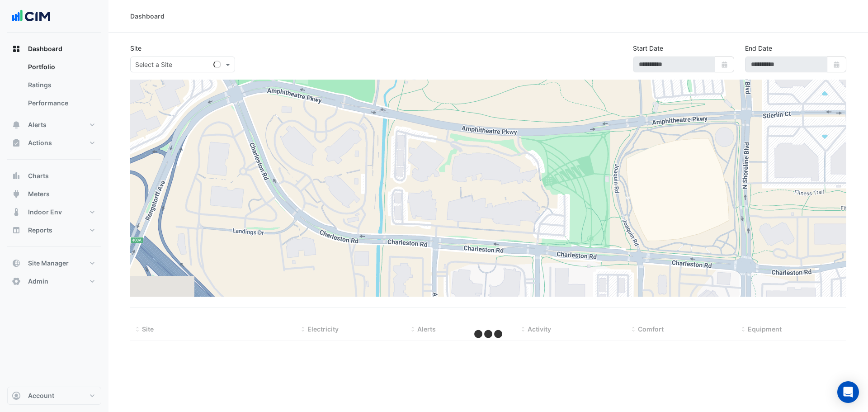  What do you see at coordinates (16, 212) in the screenshot?
I see `app-icon: Indoor Env` at bounding box center [16, 212].